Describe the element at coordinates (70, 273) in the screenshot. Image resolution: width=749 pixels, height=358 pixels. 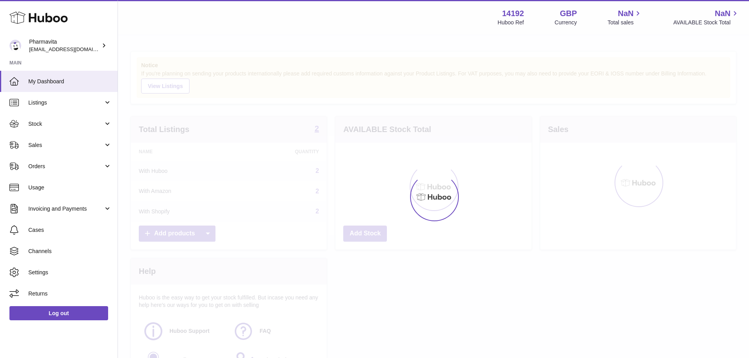
I see `span: Settings` at that location.